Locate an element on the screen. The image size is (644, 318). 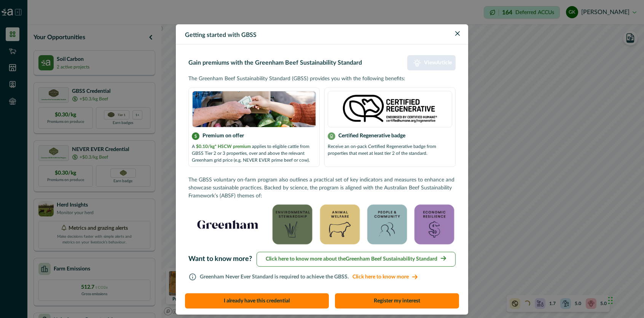
div: Chat Widget is located at coordinates (625, 300).